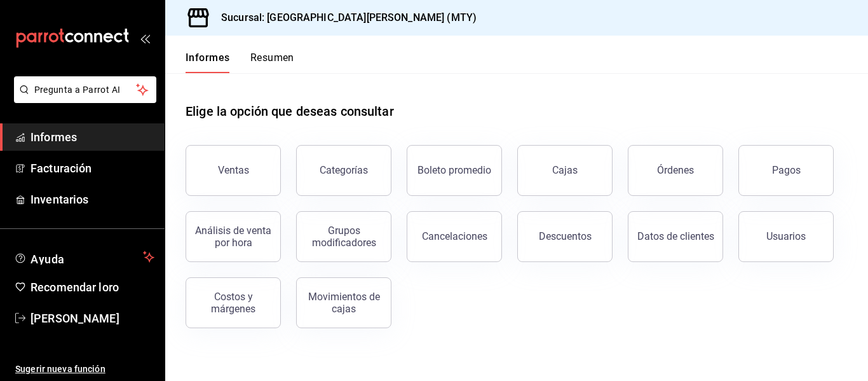 The image size is (868, 381). I want to click on button: Ventas, so click(233, 171).